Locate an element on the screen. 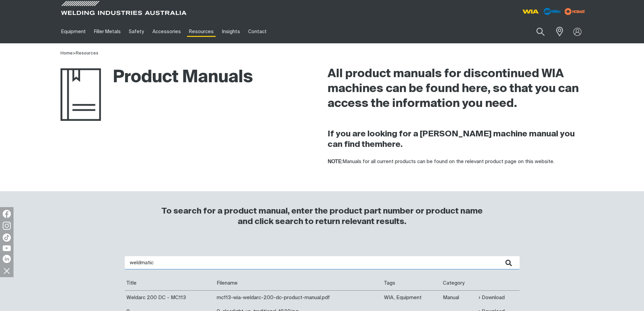 The image size is (644, 311). img: YouTube is located at coordinates (7, 248).